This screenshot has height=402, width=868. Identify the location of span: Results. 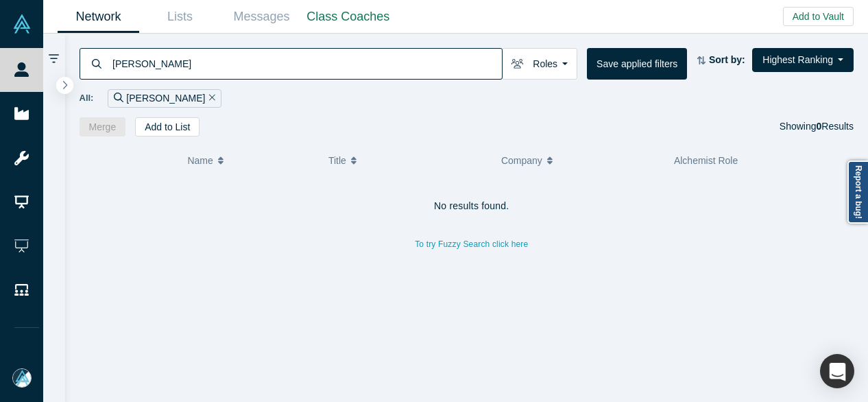
(835, 127).